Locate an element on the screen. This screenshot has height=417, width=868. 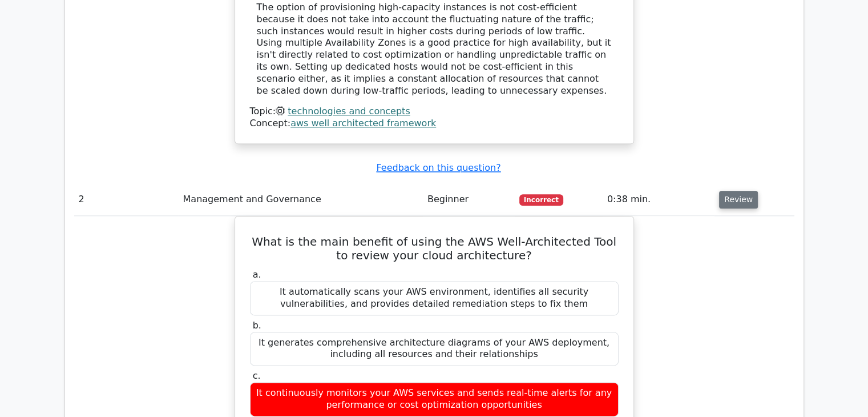
td: 2 is located at coordinates (126, 200).